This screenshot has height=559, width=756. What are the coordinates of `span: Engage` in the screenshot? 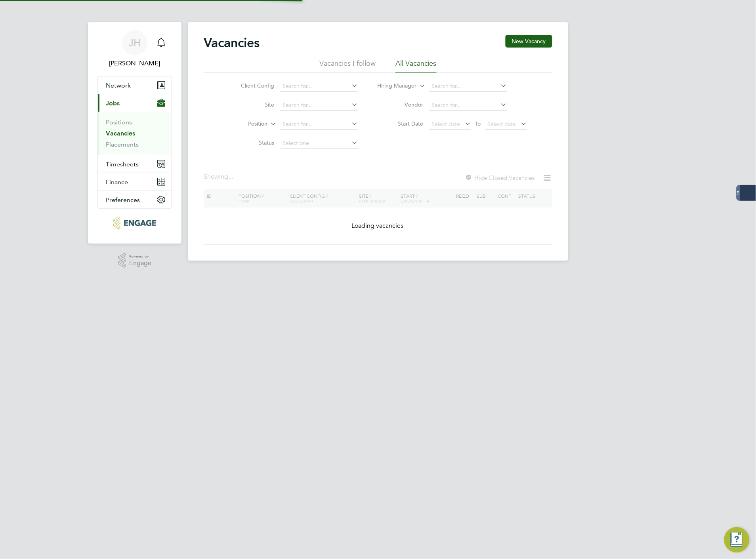 It's located at (141, 263).